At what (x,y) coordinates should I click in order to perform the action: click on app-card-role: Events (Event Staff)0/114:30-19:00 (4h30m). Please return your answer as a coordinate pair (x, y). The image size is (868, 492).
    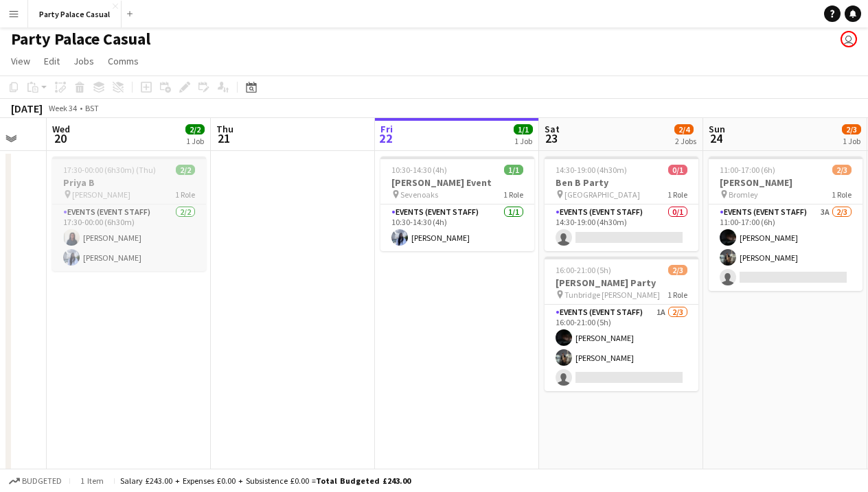
    Looking at the image, I should click on (622, 228).